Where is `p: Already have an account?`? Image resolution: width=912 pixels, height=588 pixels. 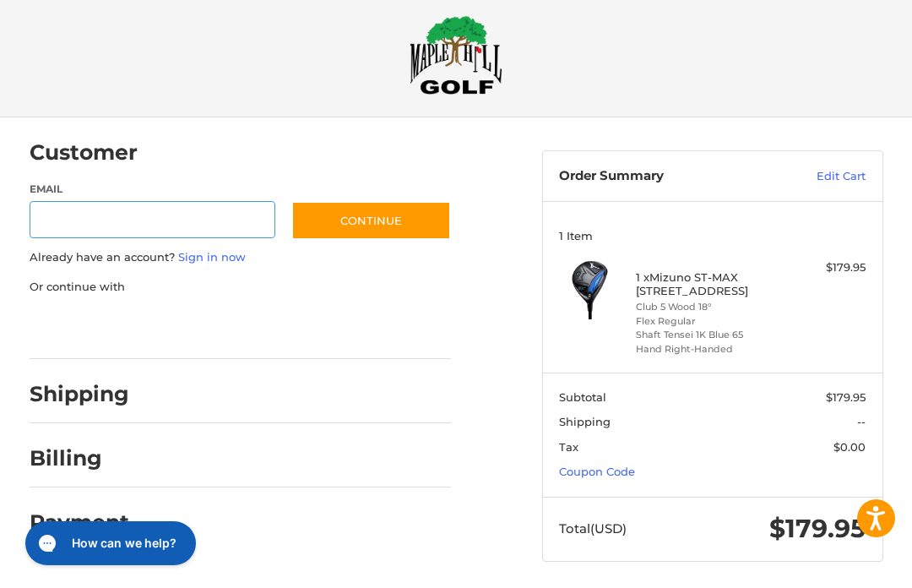 p: Already have an account? is located at coordinates (240, 257).